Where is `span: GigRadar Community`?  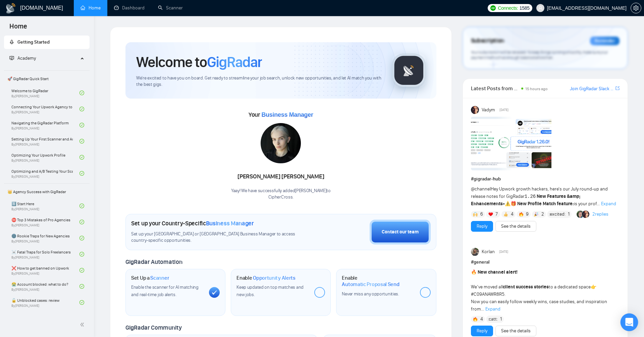 span: GigRadar Community is located at coordinates (154, 328).